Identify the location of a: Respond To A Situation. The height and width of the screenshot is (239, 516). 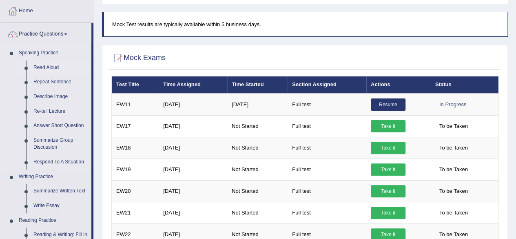
(60, 162).